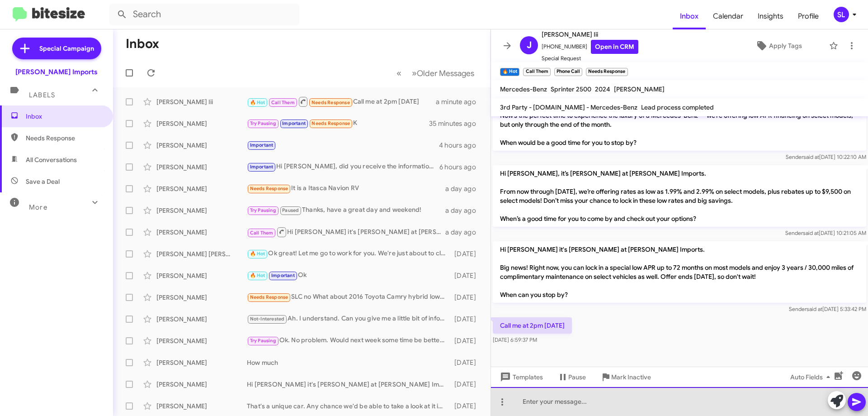 This screenshot has width=868, height=416. I want to click on div: Thanks, have a great day and weekend!, so click(346, 210).